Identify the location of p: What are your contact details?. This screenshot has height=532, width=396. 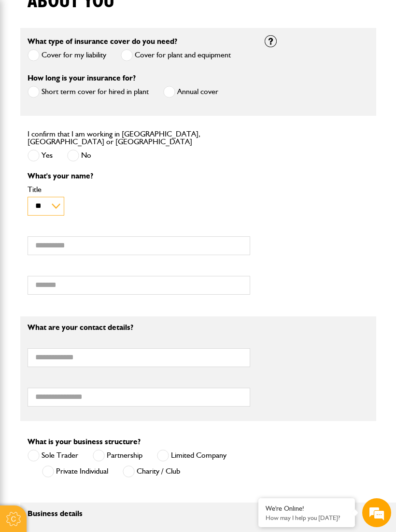
(139, 327).